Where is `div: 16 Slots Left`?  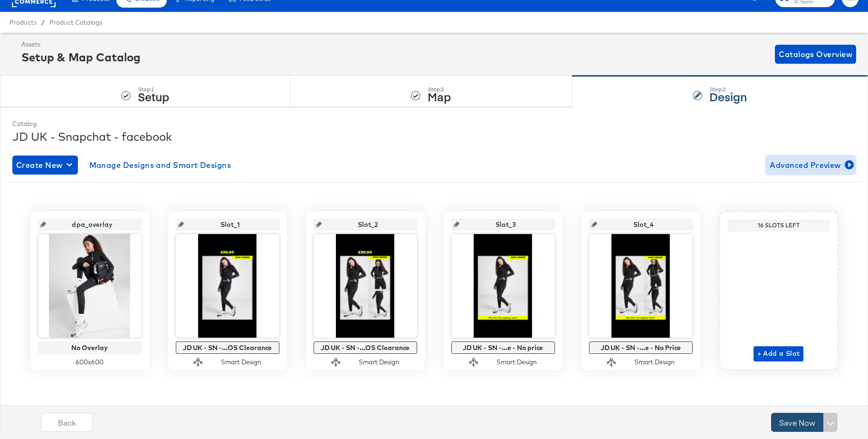
div: 16 Slots Left is located at coordinates (779, 226).